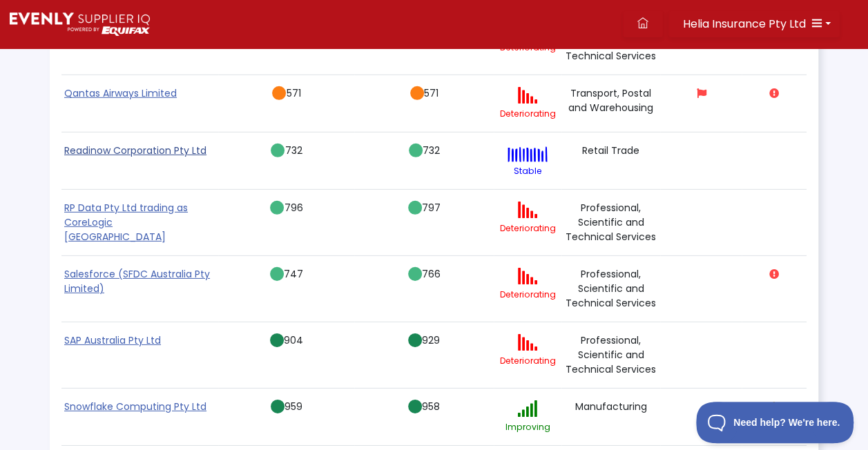  What do you see at coordinates (294, 274) in the screenshot?
I see `span: 747` at bounding box center [294, 274].